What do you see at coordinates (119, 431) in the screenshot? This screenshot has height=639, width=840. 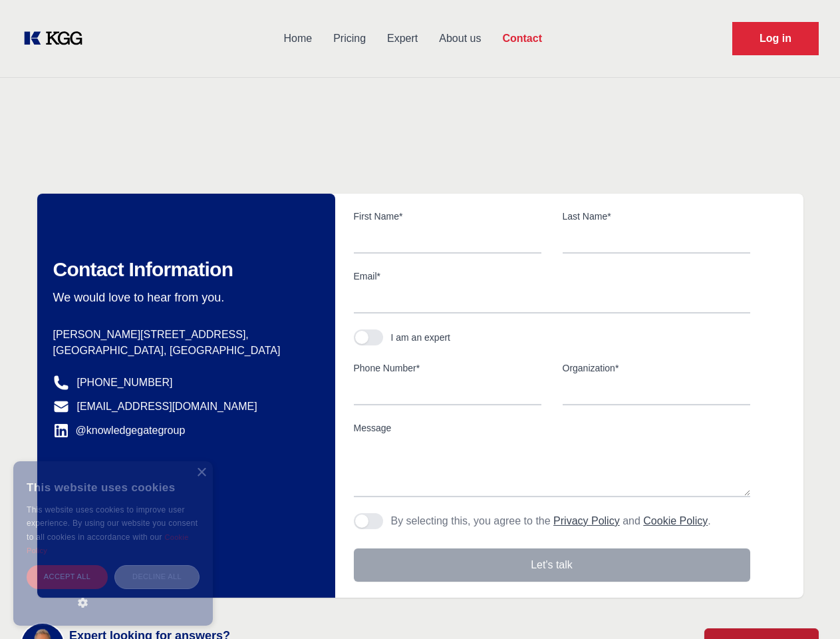 I see `a: @knowledgegategroup` at bounding box center [119, 431].